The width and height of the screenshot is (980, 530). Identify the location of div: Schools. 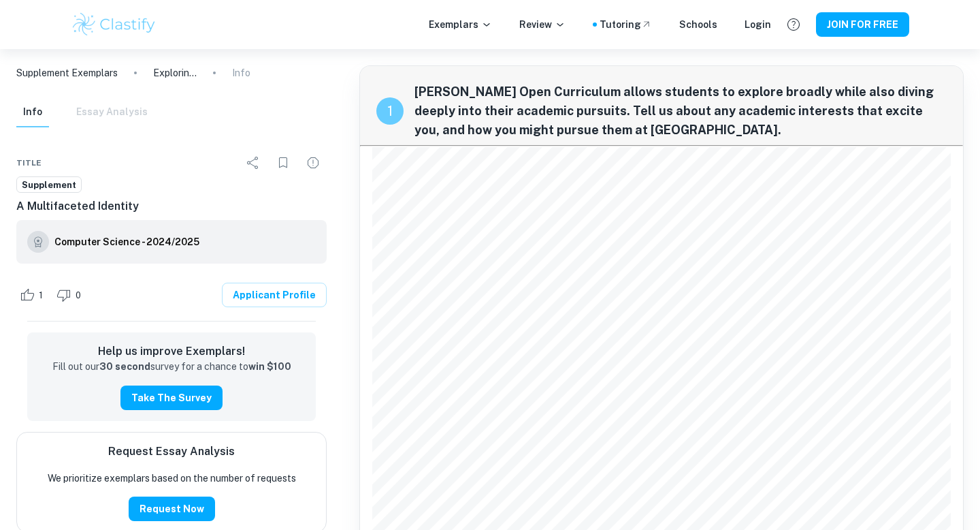
(698, 25).